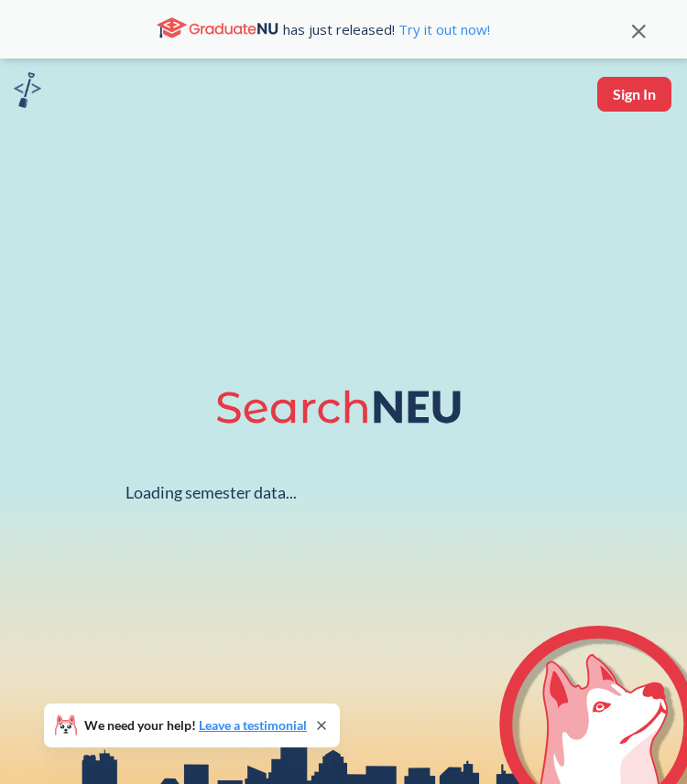 This screenshot has height=784, width=687. Describe the element at coordinates (253, 724) in the screenshot. I see `a: Leave a testimonial` at that location.